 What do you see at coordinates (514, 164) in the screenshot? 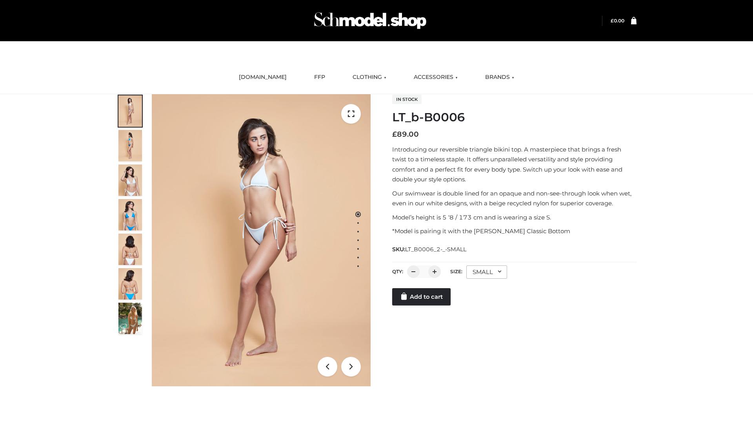
I see `p: Introducing our reversible triangle bikini top. A masterpiece that brings a fresh twist to a time...` at bounding box center [514, 164].